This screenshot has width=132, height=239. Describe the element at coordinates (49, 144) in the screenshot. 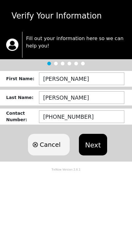

I see `button: Cancel` at that location.